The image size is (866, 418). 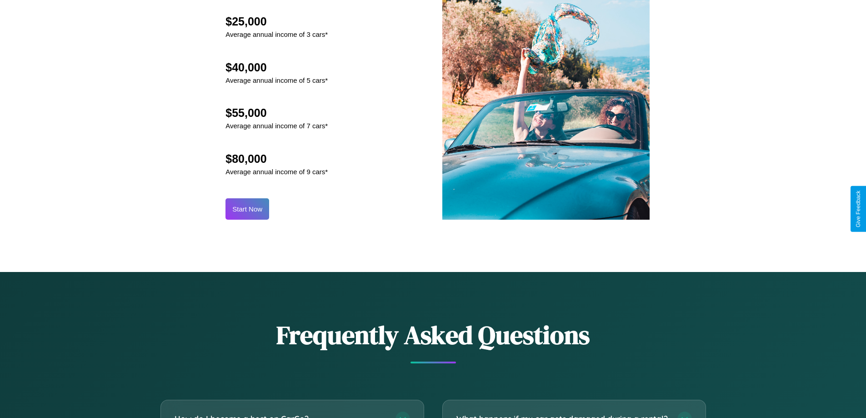 What do you see at coordinates (247, 209) in the screenshot?
I see `button: Start Now` at bounding box center [247, 209].